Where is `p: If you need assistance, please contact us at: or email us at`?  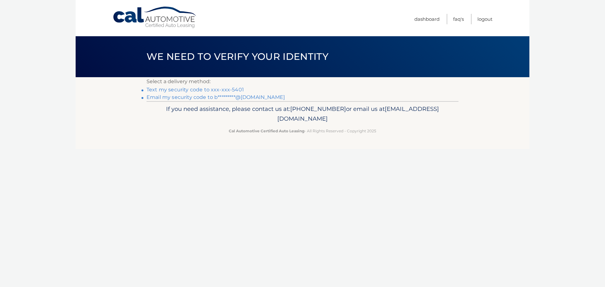
p: If you need assistance, please contact us at: or email us at is located at coordinates (303, 114).